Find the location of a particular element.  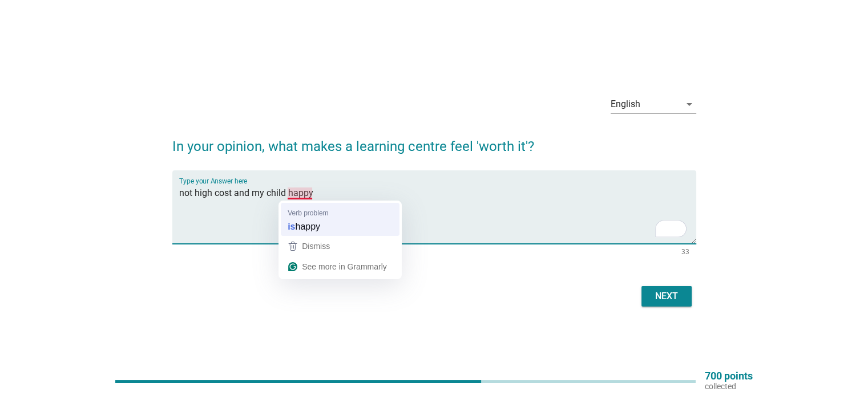

div: 33 is located at coordinates (686, 252).